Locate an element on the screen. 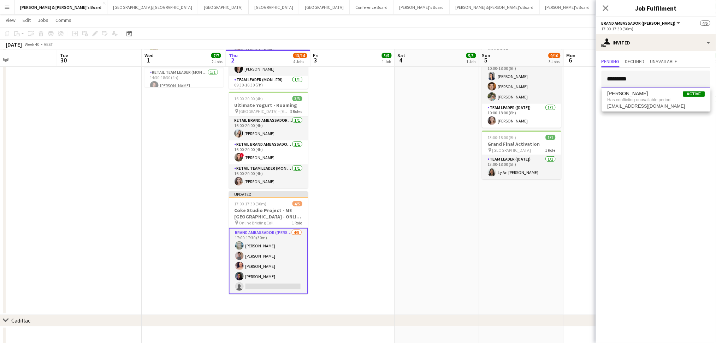 The height and width of the screenshot is (343, 716). span: Wed is located at coordinates (149, 55).